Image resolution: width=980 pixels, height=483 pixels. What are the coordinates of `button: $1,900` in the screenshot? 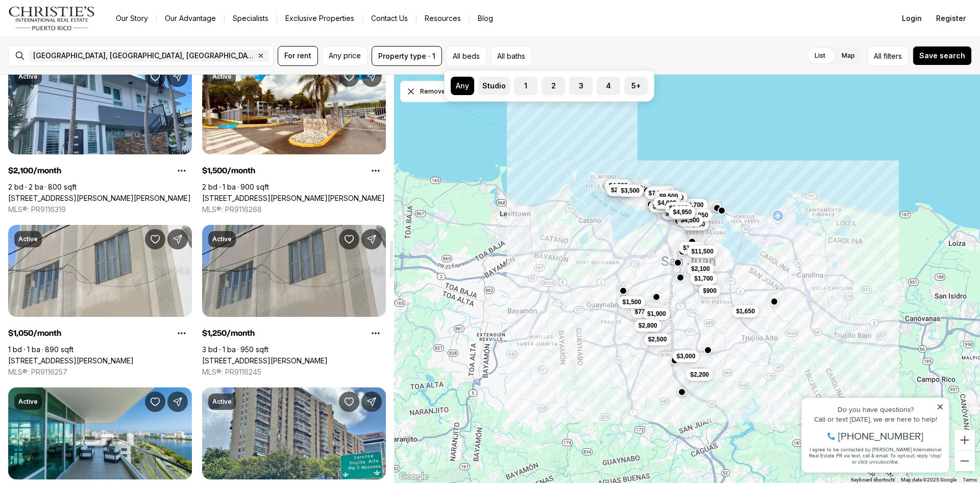 It's located at (656, 314).